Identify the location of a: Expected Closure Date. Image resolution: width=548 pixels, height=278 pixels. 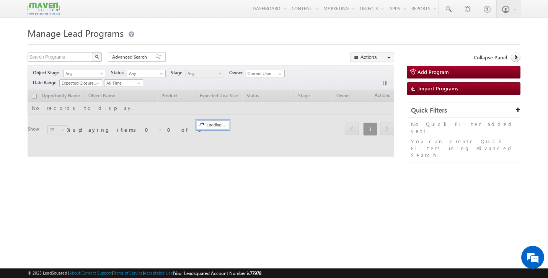
(81, 83).